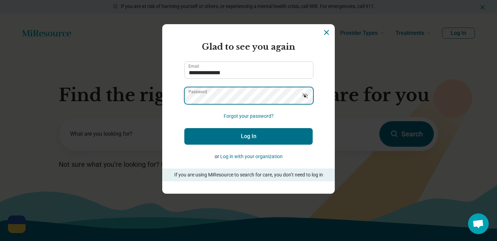  Describe the element at coordinates (249, 109) in the screenshot. I see `section: Login Dialog` at that location.